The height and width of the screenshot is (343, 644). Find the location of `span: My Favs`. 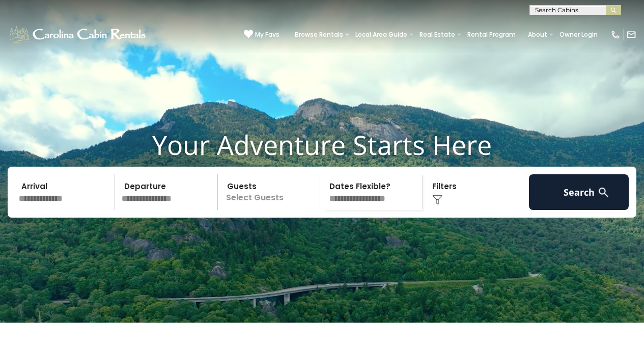

span: My Favs is located at coordinates (267, 35).